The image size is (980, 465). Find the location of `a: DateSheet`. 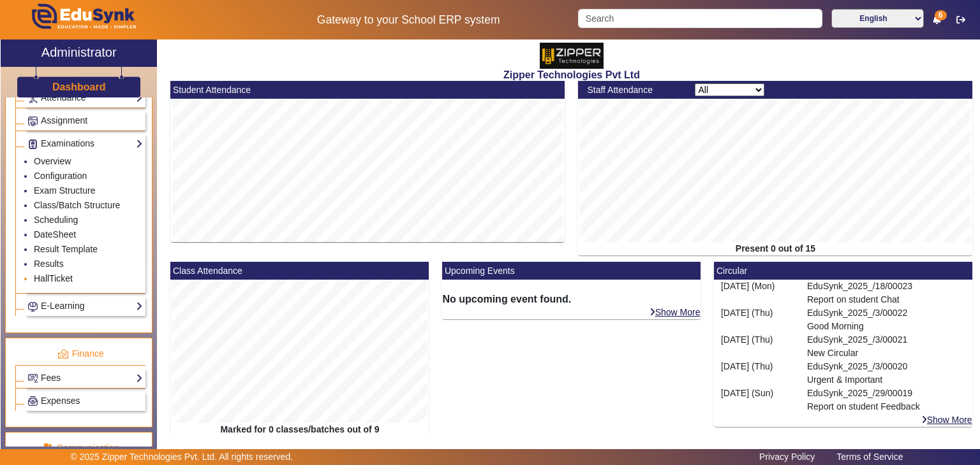

a: DateSheet is located at coordinates (55, 234).